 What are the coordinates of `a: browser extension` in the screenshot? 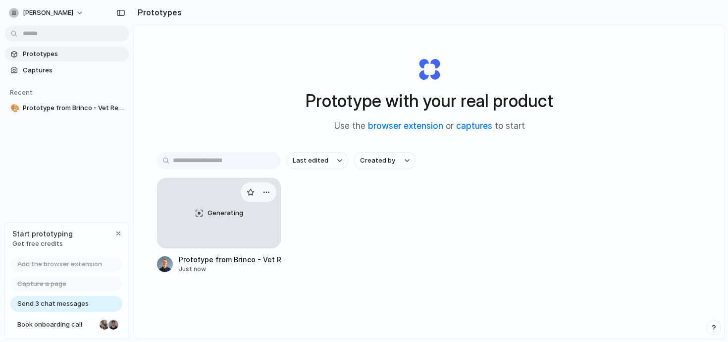 It's located at (406, 126).